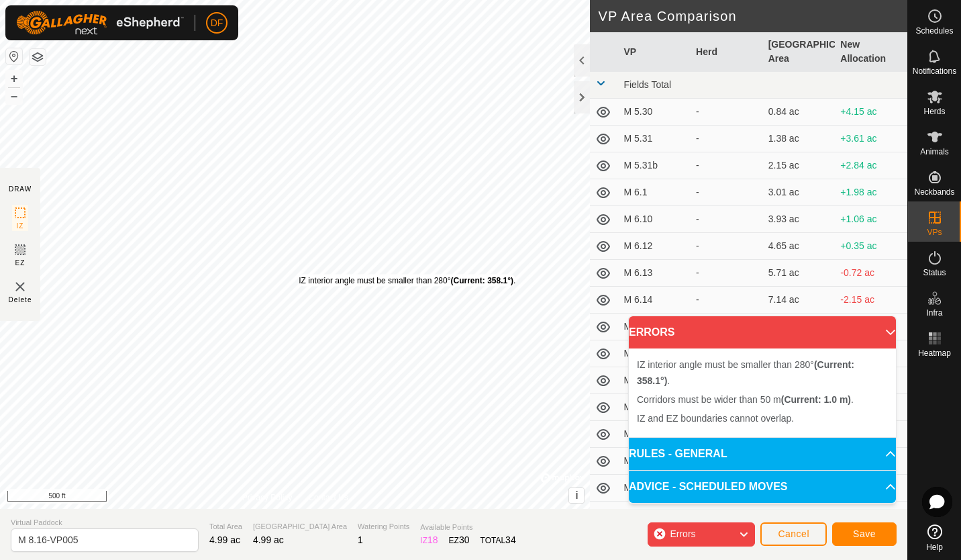 This screenshot has height=560, width=961. I want to click on th: VP, so click(654, 51).